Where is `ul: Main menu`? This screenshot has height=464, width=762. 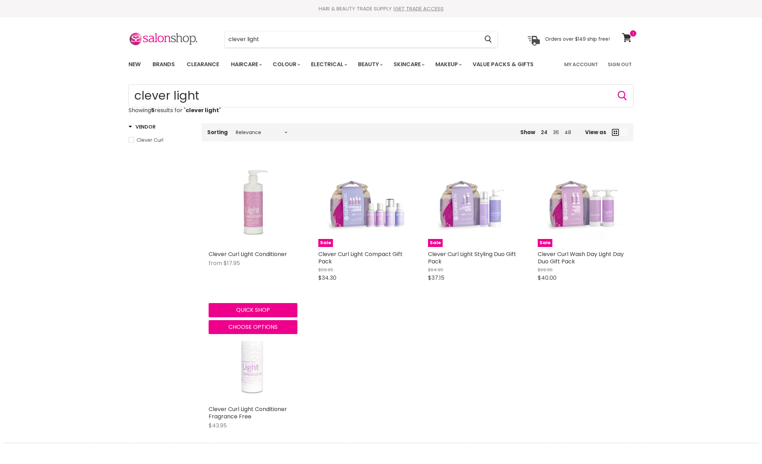
ul: Main menu is located at coordinates (336, 64).